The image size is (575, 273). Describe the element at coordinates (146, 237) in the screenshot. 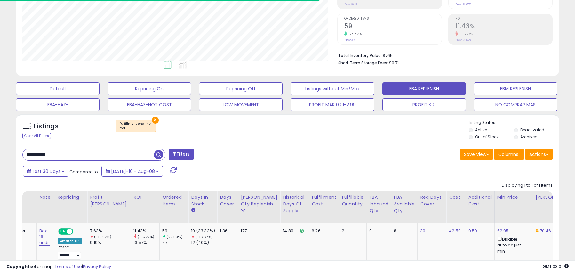

I see `small: (-15.77%)` at that location.